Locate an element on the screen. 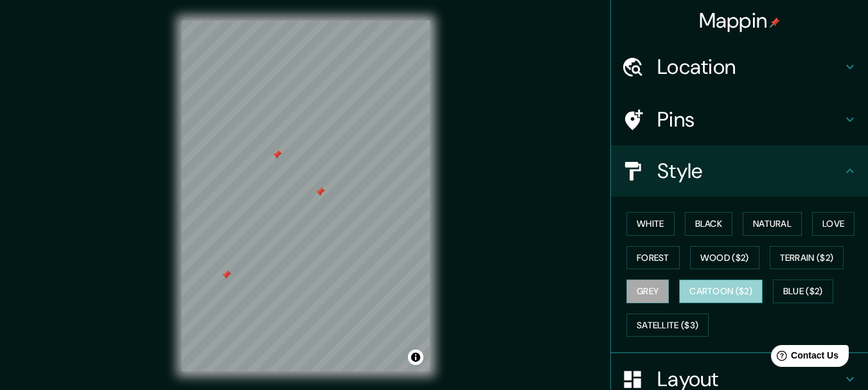 This screenshot has width=868, height=390. button: White is located at coordinates (650, 224).